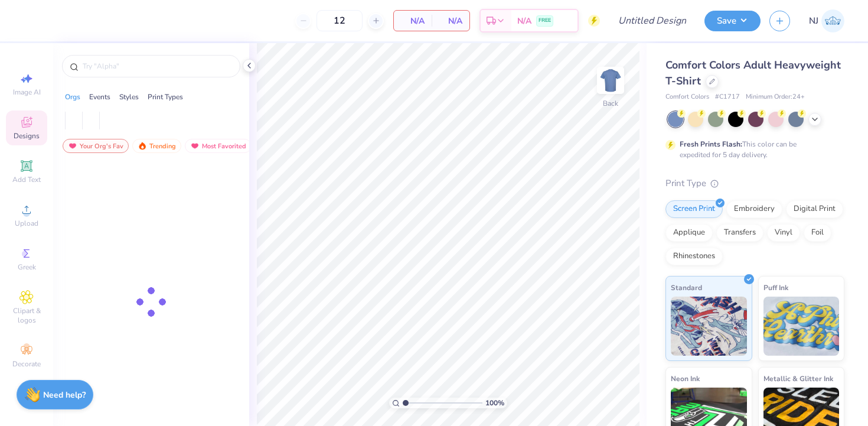  What do you see at coordinates (728, 97) in the screenshot?
I see `span: # C1717` at bounding box center [728, 97].